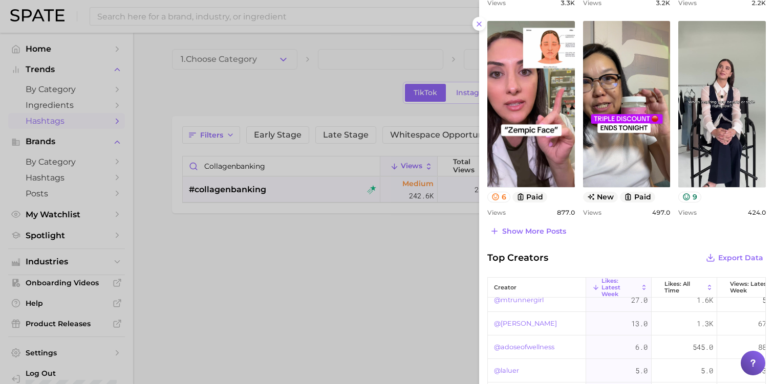 This screenshot has width=774, height=384. I want to click on span: Show more posts, so click(534, 231).